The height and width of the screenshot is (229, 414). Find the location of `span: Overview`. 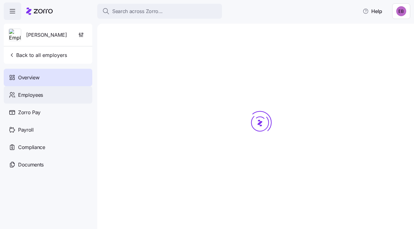

span: Overview is located at coordinates (29, 78).